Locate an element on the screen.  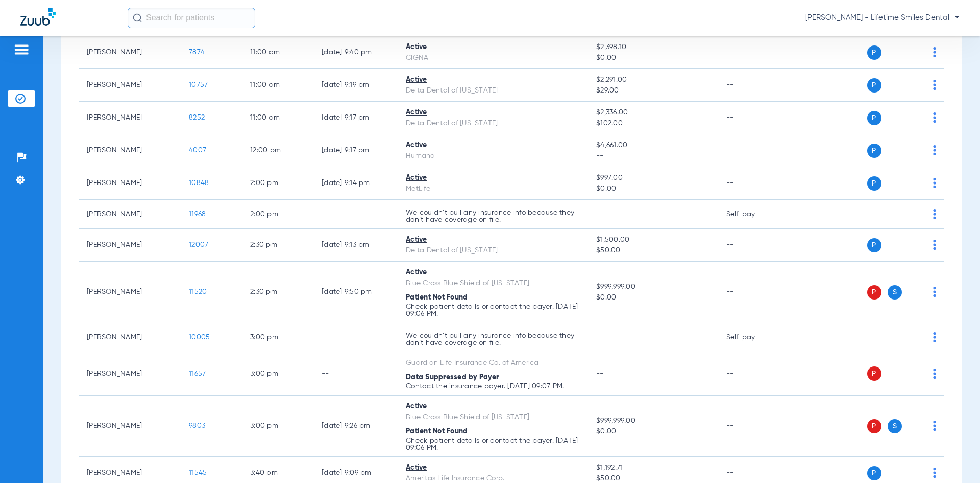
span: 11520 is located at coordinates (198, 292).